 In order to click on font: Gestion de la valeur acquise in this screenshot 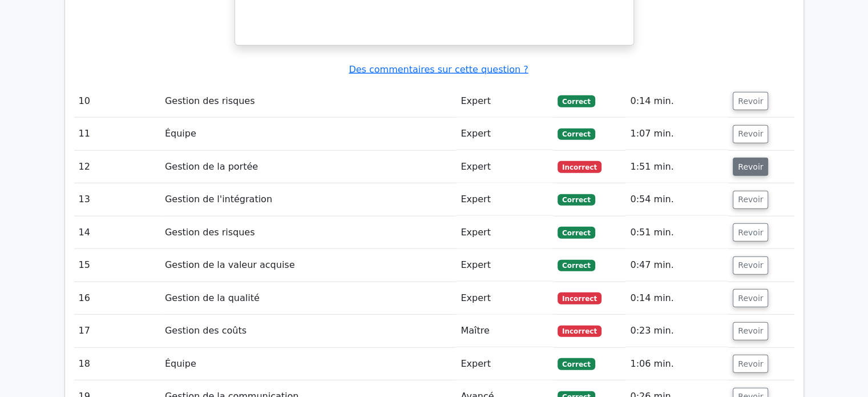, I will do `click(230, 264)`.